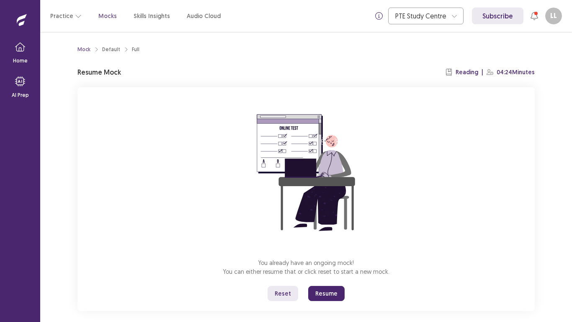 This screenshot has width=572, height=322. Describe the element at coordinates (108, 16) in the screenshot. I see `a: Mocks` at that location.